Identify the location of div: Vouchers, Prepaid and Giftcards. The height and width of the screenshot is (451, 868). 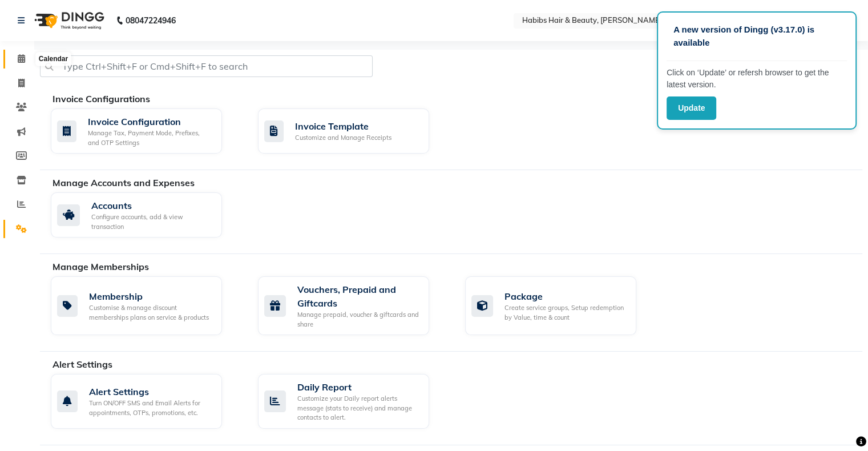
(359, 297).